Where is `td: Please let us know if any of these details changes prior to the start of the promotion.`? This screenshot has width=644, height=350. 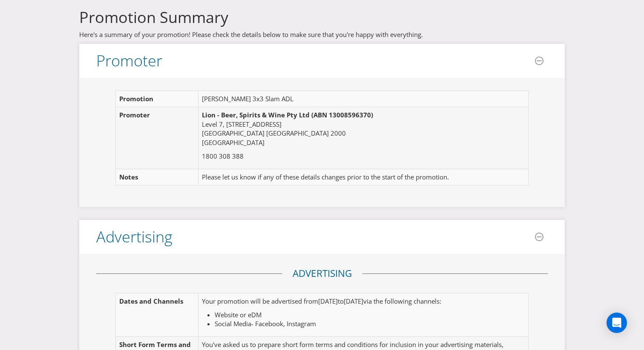 td: Please let us know if any of these details changes prior to the start of the promotion. is located at coordinates (359, 177).